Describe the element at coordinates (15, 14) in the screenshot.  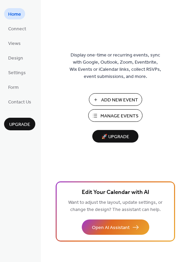
I see `a: Home` at that location.